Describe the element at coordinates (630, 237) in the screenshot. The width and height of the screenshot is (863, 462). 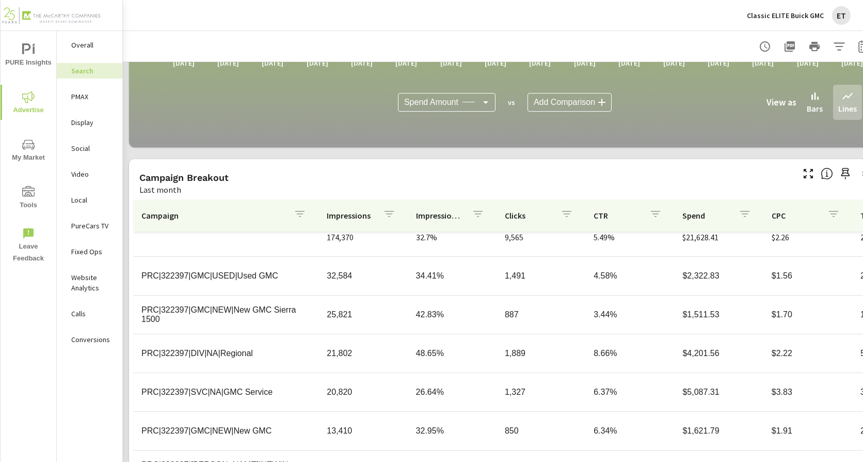
I see `p: 5.49%` at that location.